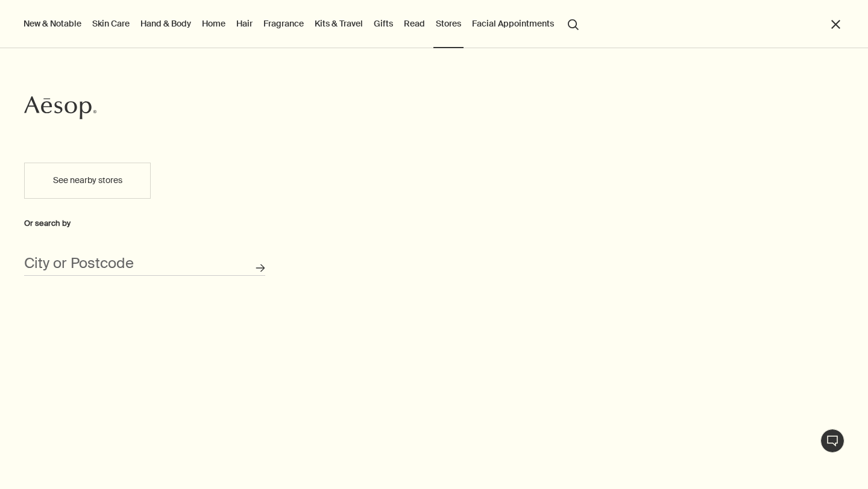 The height and width of the screenshot is (489, 868). What do you see at coordinates (414, 24) in the screenshot?
I see `a: Read` at bounding box center [414, 24].